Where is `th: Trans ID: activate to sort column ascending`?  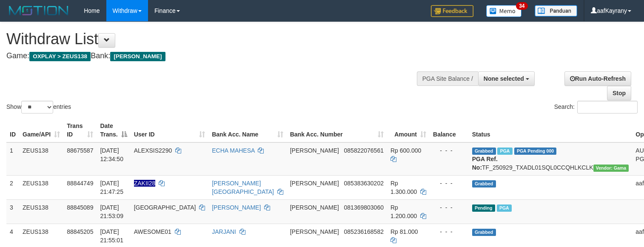 th: Trans ID: activate to sort column ascending is located at coordinates (80, 130).